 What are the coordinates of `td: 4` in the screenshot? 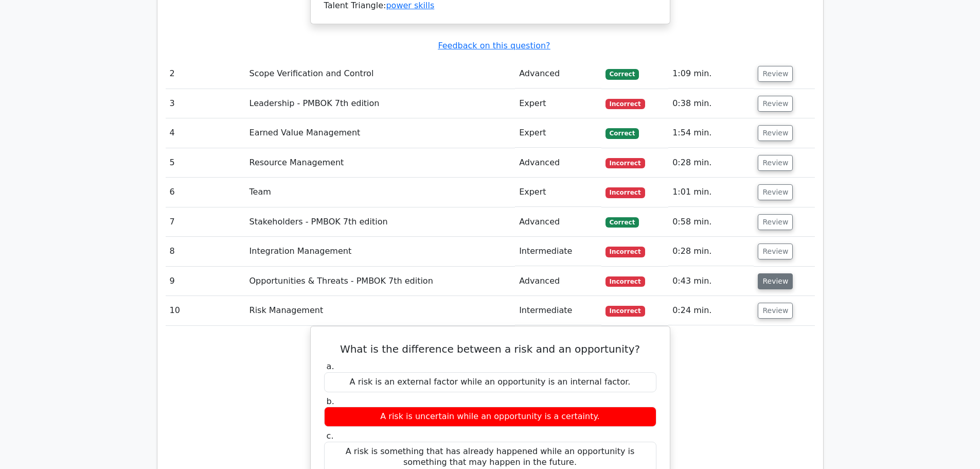 It's located at (205, 133).